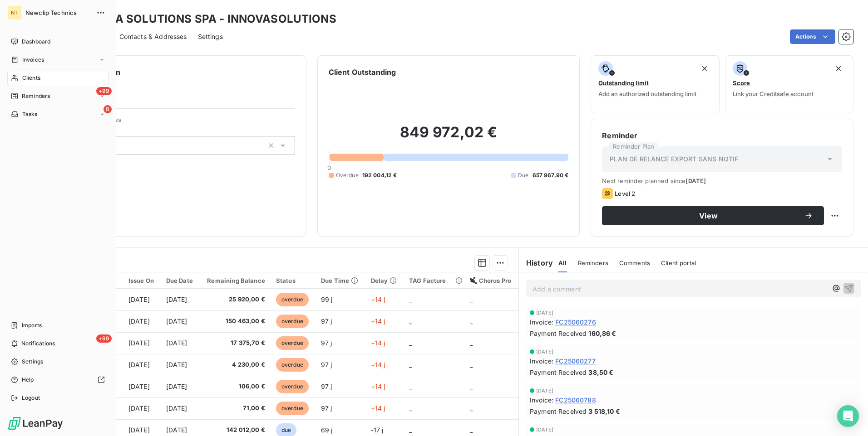 The image size is (868, 436). Describe the element at coordinates (36, 42) in the screenshot. I see `span: Dashboard` at that location.